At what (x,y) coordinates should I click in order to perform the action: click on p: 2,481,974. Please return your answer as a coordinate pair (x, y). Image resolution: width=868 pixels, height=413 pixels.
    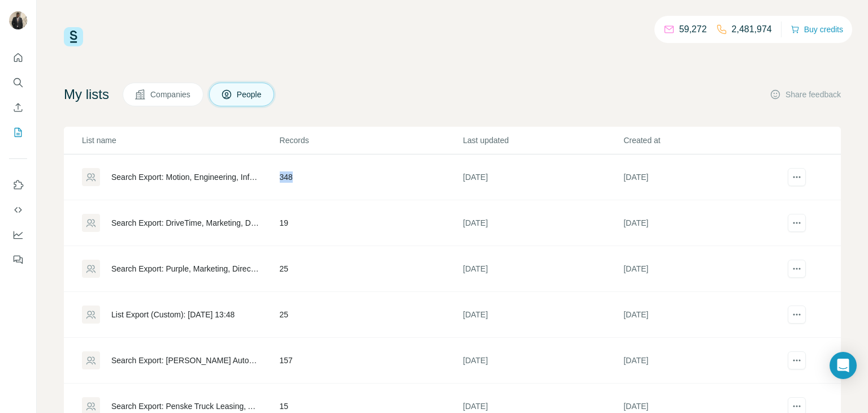
    Looking at the image, I should click on (752, 29).